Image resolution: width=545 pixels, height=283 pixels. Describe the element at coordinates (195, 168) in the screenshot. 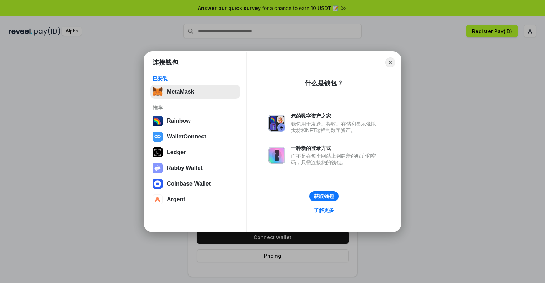

I see `button: Rabby Wallet` at that location.